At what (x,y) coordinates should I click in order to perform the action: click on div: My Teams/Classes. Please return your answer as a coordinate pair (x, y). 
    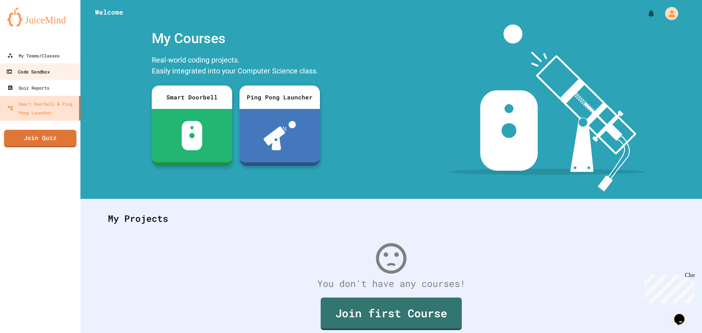
    Looking at the image, I should click on (33, 56).